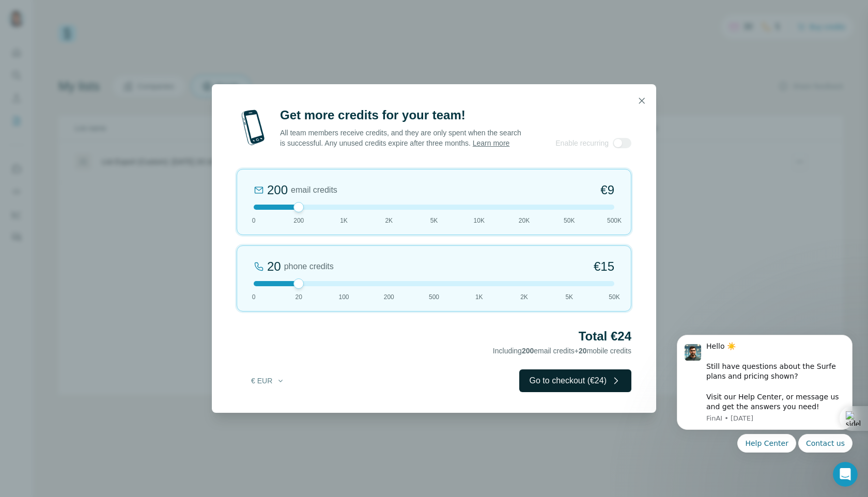  Describe the element at coordinates (253, 127) in the screenshot. I see `img: mobile-phone` at that location.